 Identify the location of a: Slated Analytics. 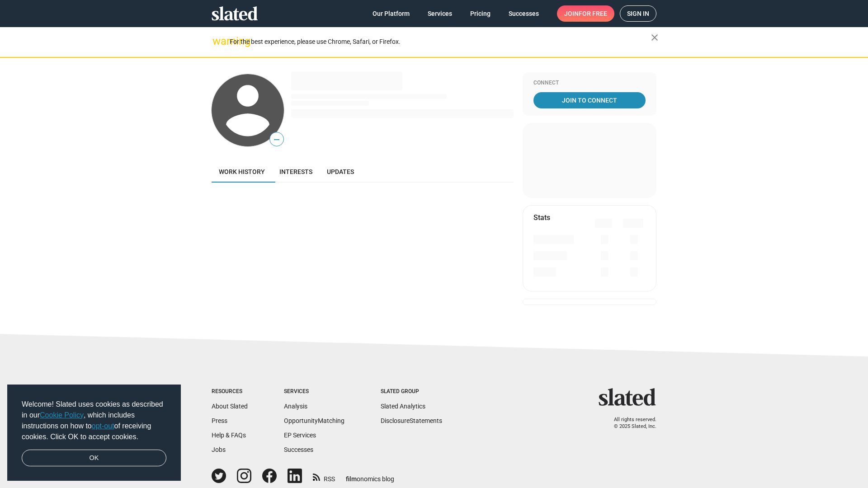
(403, 406).